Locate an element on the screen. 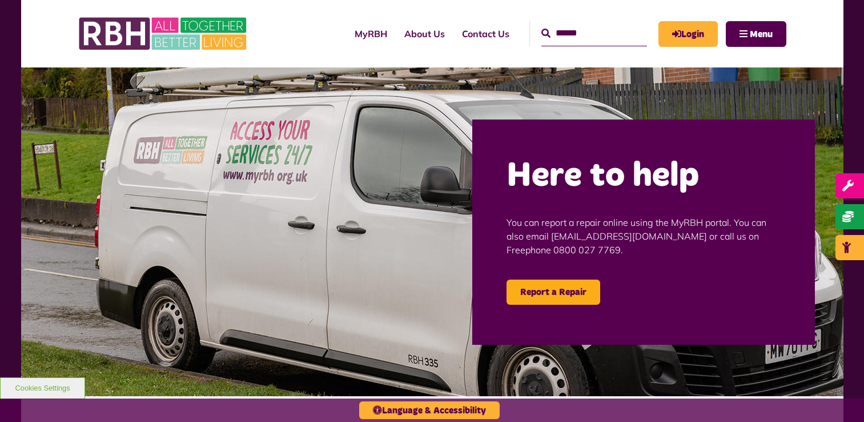 The image size is (864, 422). button: Language & Accessibility is located at coordinates (430, 410).